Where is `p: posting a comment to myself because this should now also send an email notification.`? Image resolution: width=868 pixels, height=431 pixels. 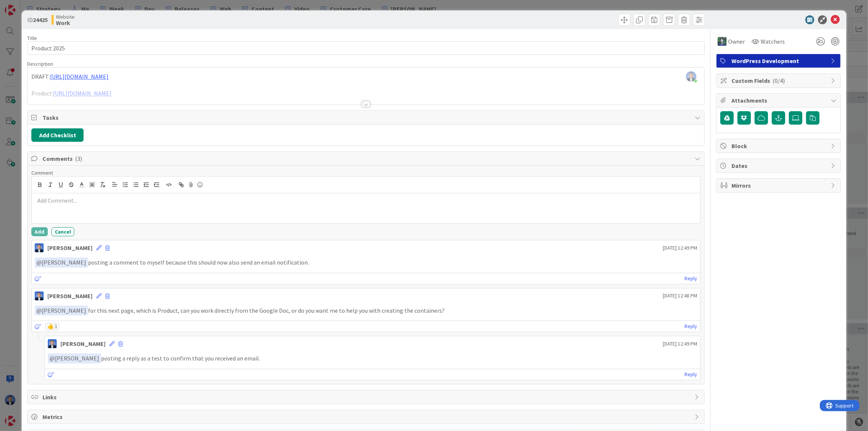 p: posting a comment to myself because this should now also send an email notification. is located at coordinates (366, 262).